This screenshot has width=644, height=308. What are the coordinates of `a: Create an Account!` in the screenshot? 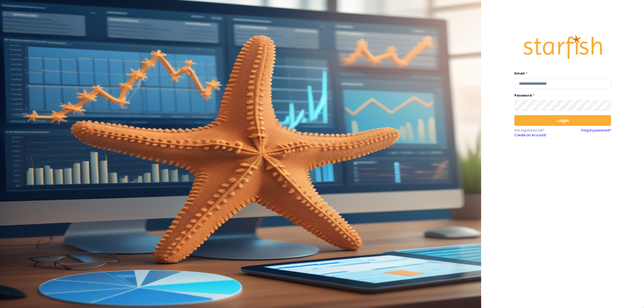 It's located at (538, 135).